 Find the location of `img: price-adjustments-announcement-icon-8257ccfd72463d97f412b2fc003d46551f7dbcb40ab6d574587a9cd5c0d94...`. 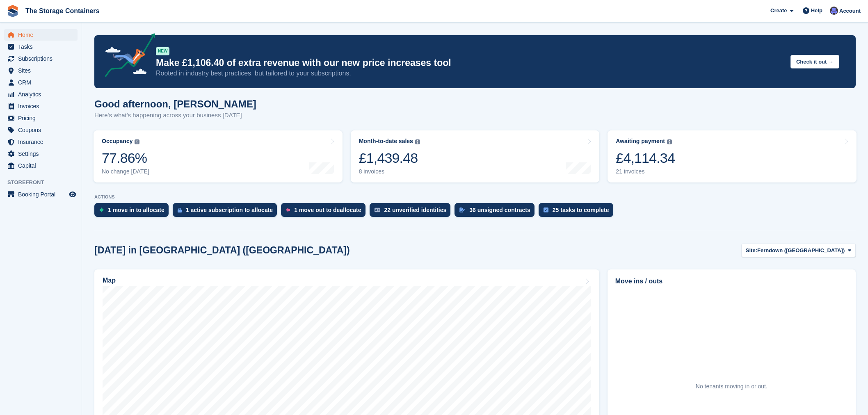

img: price-adjustments-announcement-icon-8257ccfd72463d97f412b2fc003d46551f7dbcb40ab6d574587a9cd5c0d94... is located at coordinates (127, 56).